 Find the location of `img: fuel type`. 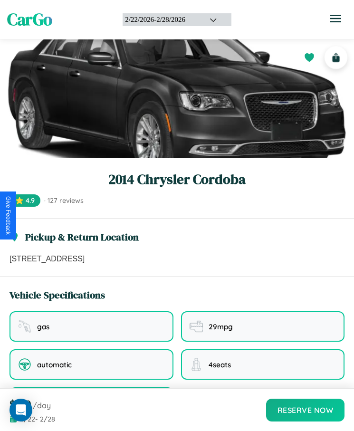

img: fuel type is located at coordinates (25, 326).